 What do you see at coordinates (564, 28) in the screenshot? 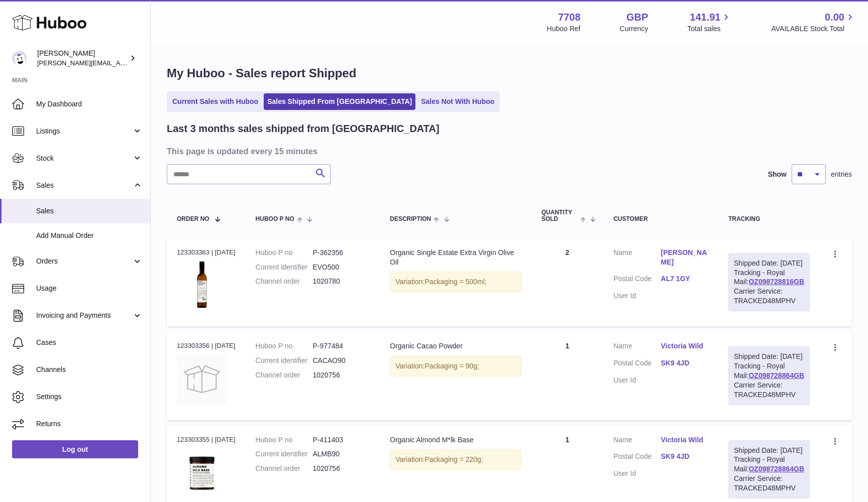
I see `div: Huboo Ref` at bounding box center [564, 28].